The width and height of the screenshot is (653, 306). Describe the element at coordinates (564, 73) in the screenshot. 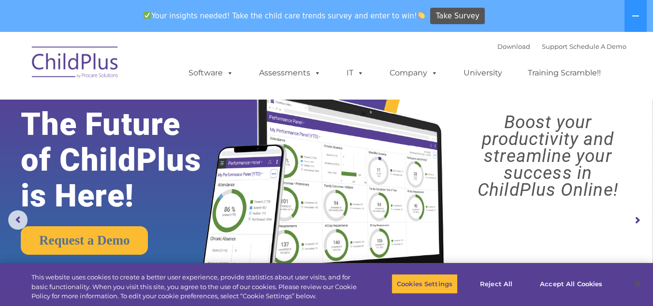

I see `a: Training Scramble!!` at that location.